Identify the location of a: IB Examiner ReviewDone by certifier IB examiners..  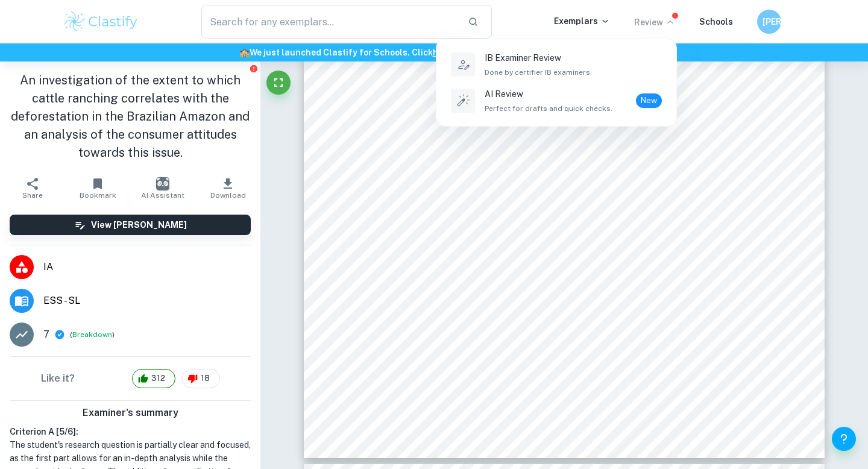
(556, 65).